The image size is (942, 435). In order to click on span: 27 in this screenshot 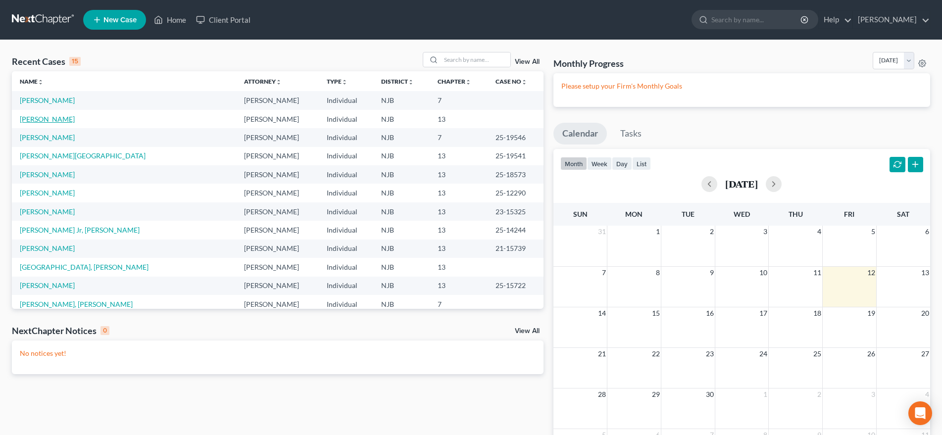, I will do `click(926, 354)`.